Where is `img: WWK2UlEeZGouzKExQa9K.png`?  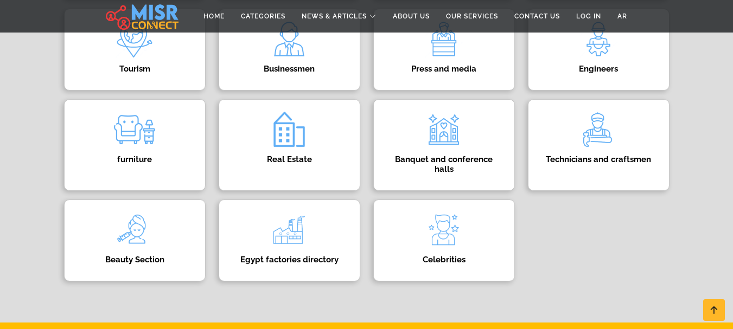
img: WWK2UlEeZGouzKExQa9K.png is located at coordinates (289, 230).